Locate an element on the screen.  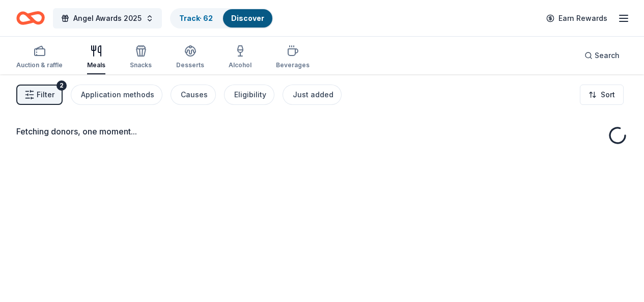
span: Search is located at coordinates (607, 55).